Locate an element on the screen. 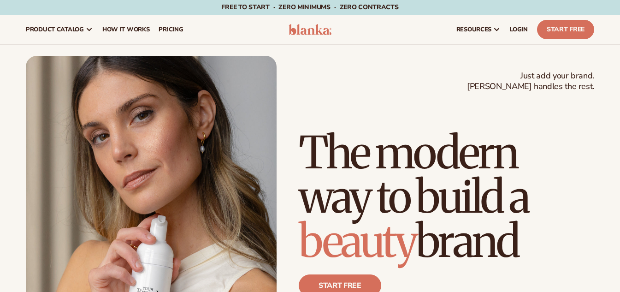 The image size is (620, 292). a: pricing is located at coordinates (170, 29).